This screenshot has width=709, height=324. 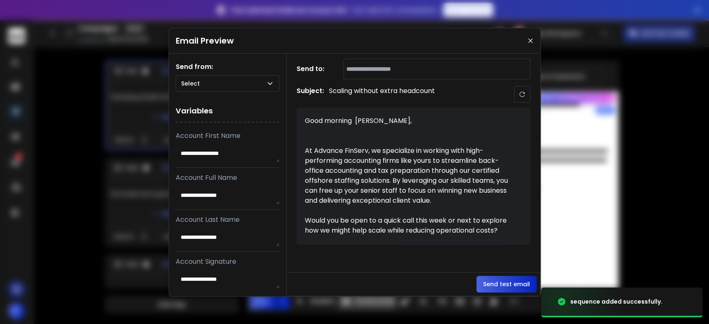 I want to click on div: sequence added successfully., so click(x=616, y=301).